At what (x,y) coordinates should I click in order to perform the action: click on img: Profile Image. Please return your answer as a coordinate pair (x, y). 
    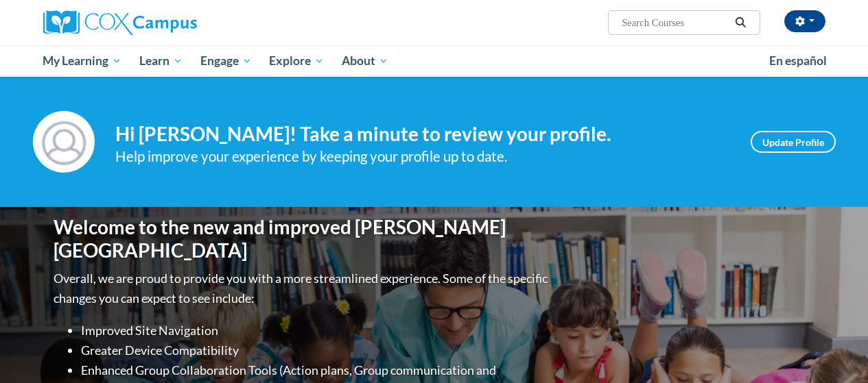
    Looking at the image, I should click on (64, 142).